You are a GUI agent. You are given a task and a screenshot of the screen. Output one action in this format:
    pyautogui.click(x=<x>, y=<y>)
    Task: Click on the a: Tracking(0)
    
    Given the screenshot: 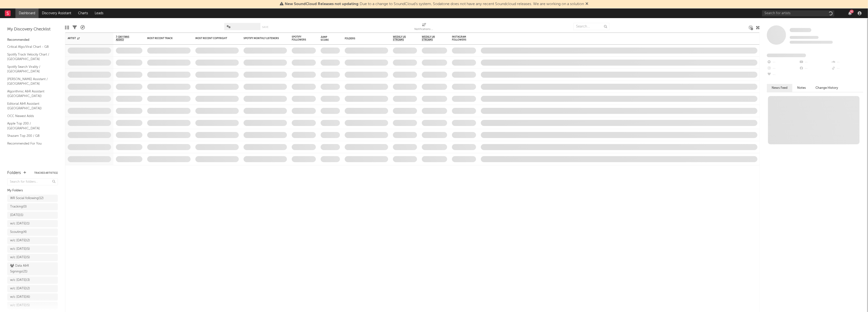 What is the action you would take?
    pyautogui.click(x=33, y=207)
    